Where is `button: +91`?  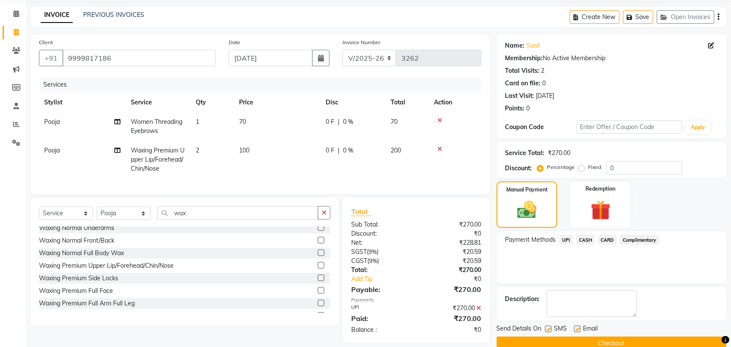 button: +91 is located at coordinates (51, 58).